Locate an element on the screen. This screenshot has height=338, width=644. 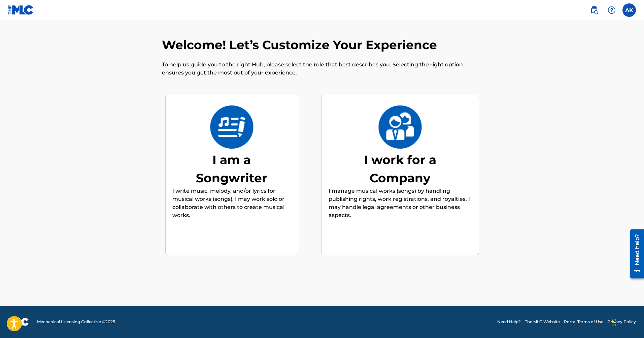
div: Help is located at coordinates (612, 10).